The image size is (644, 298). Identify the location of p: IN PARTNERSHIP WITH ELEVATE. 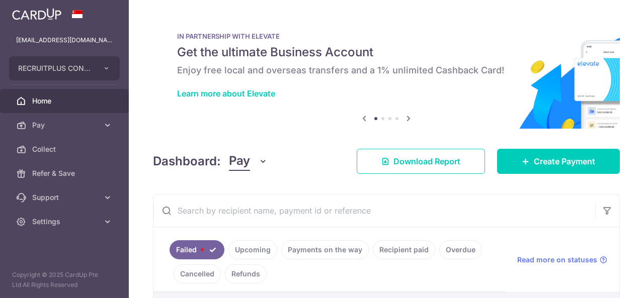
(387, 36).